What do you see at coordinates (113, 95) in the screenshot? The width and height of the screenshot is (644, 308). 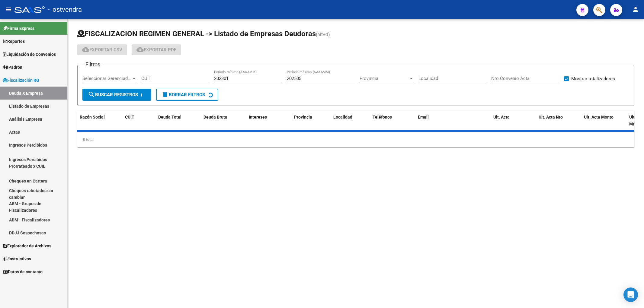 I see `span: Buscar Registros` at bounding box center [113, 95].